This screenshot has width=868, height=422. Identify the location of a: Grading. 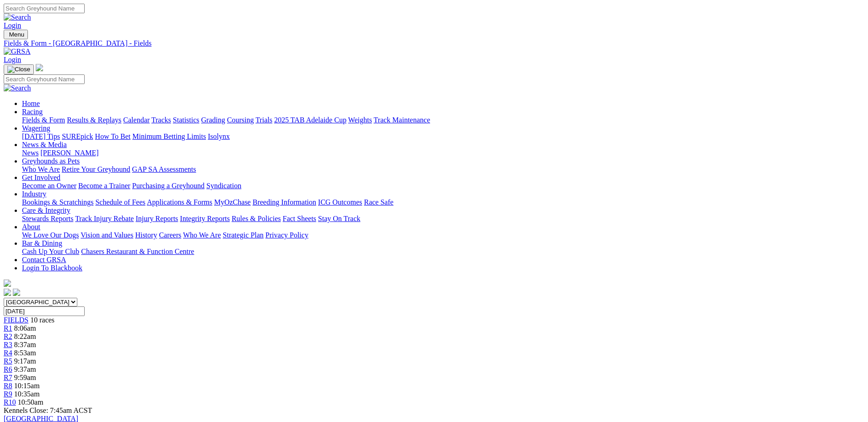
(213, 119).